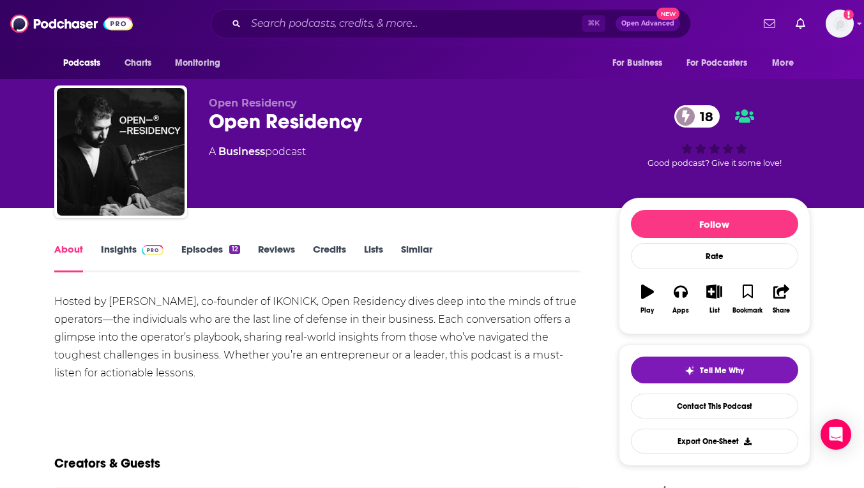  I want to click on a: 18, so click(696, 116).